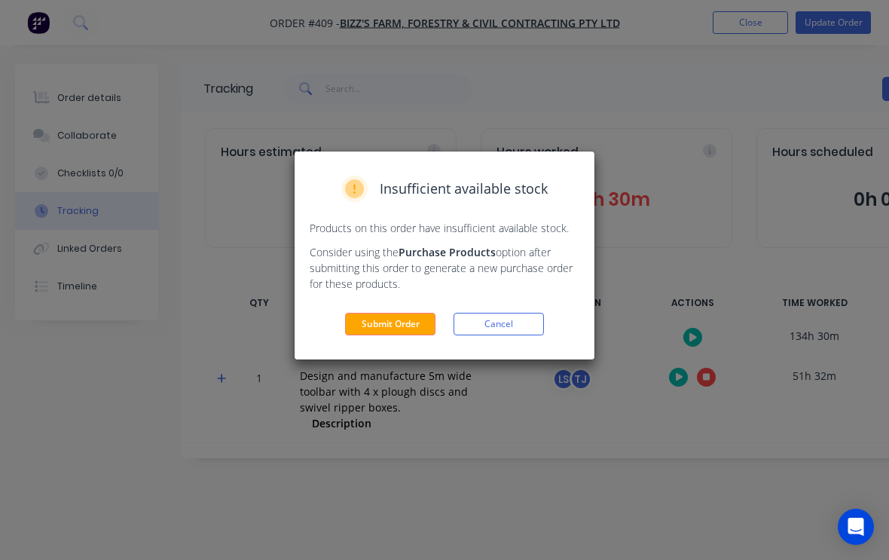 This screenshot has height=560, width=889. Describe the element at coordinates (447, 252) in the screenshot. I see `strong: Purchase Products` at that location.